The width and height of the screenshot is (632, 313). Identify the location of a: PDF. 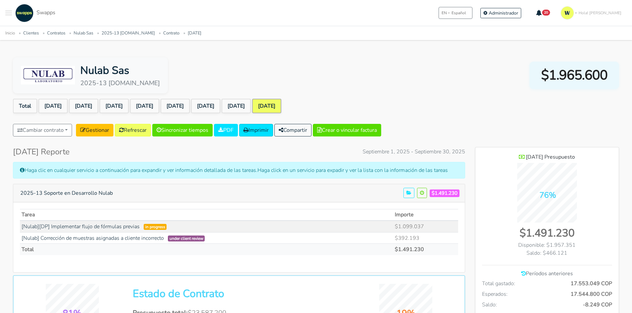
(226, 130).